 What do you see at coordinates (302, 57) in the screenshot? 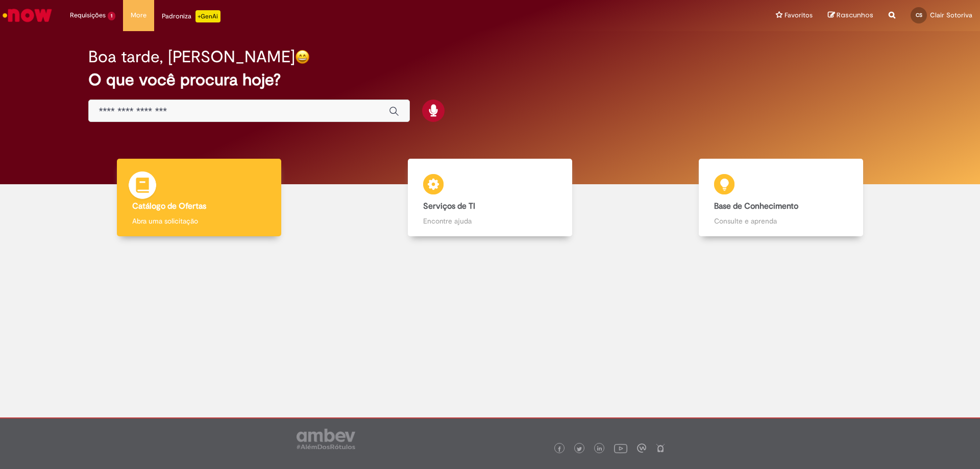
I see `img: happy-face.png` at bounding box center [302, 57].